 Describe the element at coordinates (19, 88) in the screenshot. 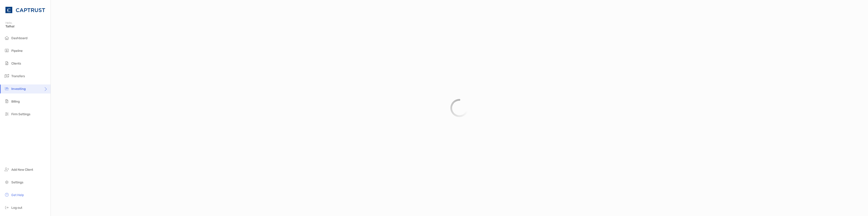

I see `span: Investing` at that location.